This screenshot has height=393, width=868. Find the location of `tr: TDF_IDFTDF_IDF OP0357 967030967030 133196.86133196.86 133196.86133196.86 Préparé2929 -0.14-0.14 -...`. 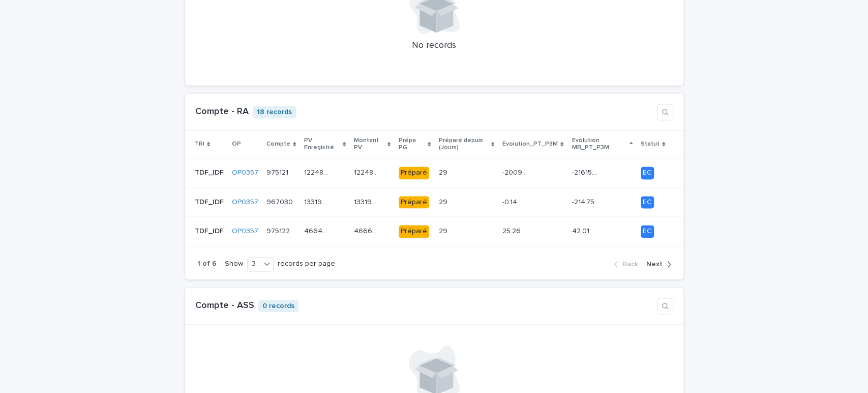

tr: TDF_IDFTDF_IDF OP0357 967030967030 133196.86133196.86 133196.86133196.86 Préparé2929 -0.14-0.14 -... is located at coordinates (434, 202).